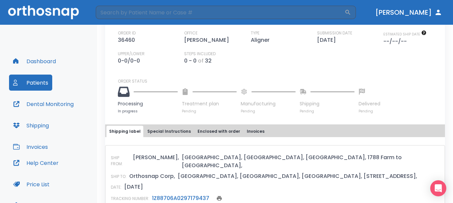 The height and width of the screenshot is (203, 453). Describe the element at coordinates (34, 61) in the screenshot. I see `a: Dashboard` at that location.